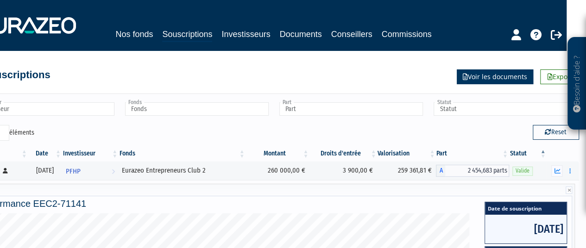 The width and height of the screenshot is (586, 248). What do you see at coordinates (472, 171) in the screenshot?
I see `div: A - Eurazeo Entrepreneurs Club 2` at bounding box center [472, 171].